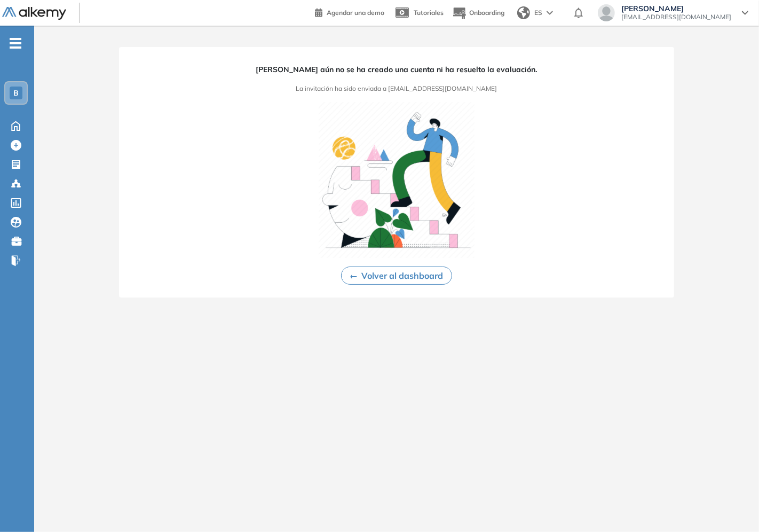 This screenshot has height=532, width=759. Describe the element at coordinates (353, 277) in the screenshot. I see `img: Ícono de flecha` at that location.